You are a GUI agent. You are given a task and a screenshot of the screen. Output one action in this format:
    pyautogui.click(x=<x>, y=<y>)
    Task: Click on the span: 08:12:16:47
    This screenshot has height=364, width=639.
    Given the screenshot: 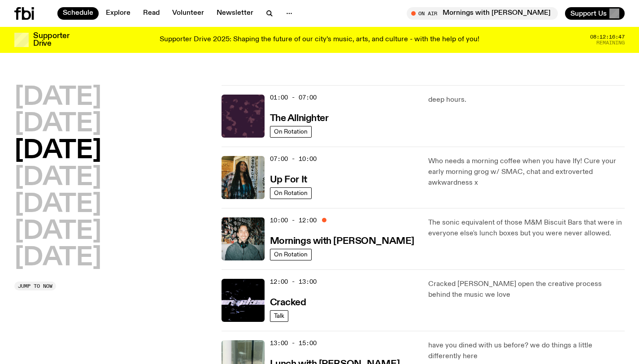 What is the action you would take?
    pyautogui.click(x=607, y=37)
    